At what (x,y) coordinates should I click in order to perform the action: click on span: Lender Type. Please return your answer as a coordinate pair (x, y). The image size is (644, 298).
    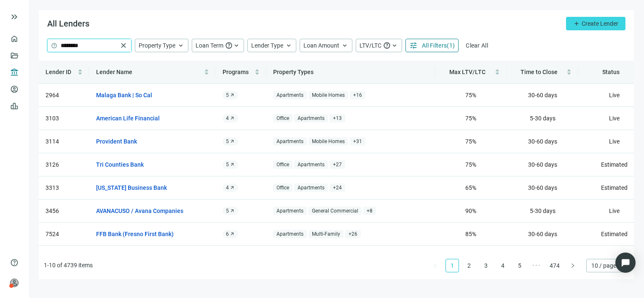
    Looking at the image, I should click on (267, 46).